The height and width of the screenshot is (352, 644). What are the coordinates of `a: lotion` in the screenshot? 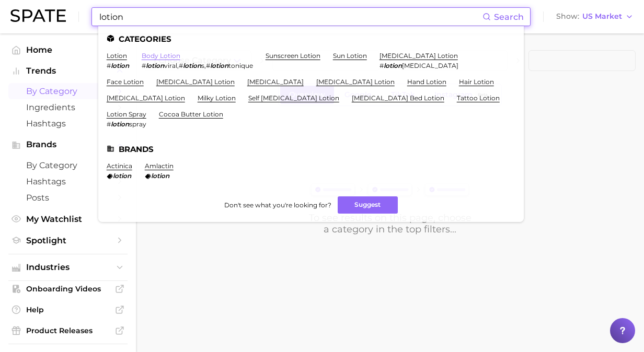 It's located at (117, 55).